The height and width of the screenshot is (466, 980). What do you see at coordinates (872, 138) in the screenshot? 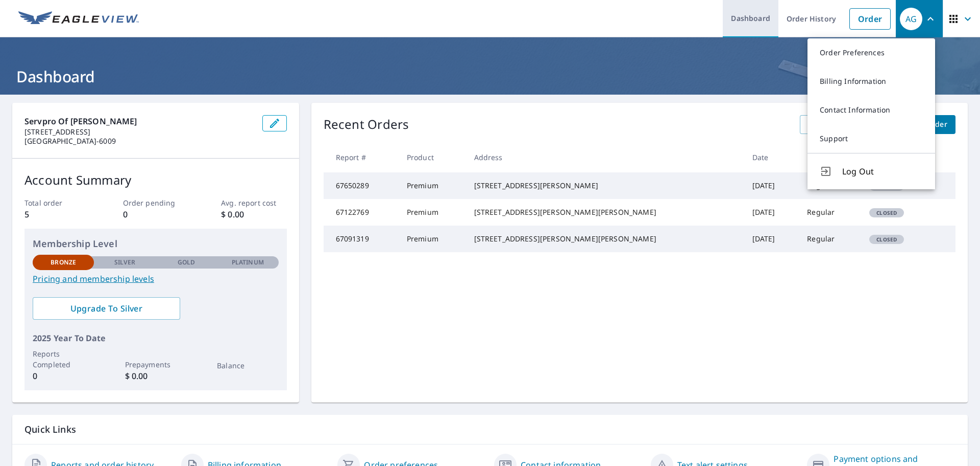
I see `a: Support` at bounding box center [872, 138].